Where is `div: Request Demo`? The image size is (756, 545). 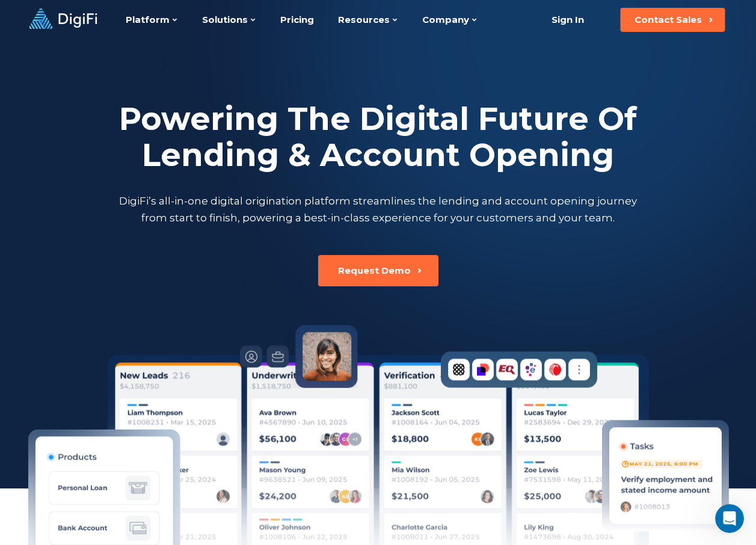 div: Request Demo is located at coordinates (374, 271).